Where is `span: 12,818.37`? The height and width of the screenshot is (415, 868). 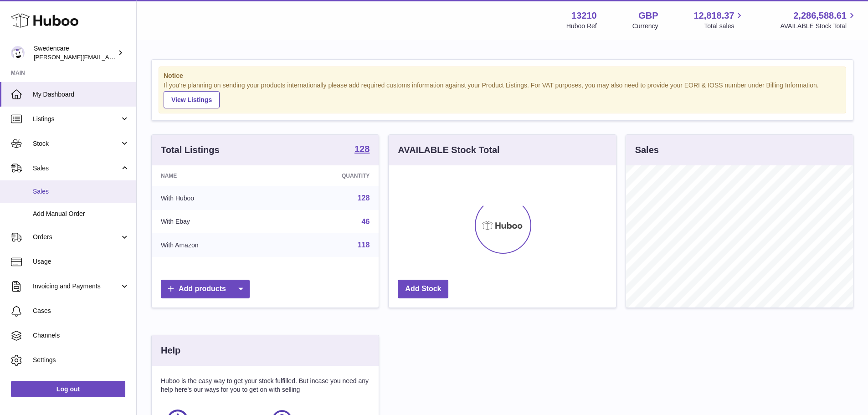 span: 12,818.37 is located at coordinates (714, 16).